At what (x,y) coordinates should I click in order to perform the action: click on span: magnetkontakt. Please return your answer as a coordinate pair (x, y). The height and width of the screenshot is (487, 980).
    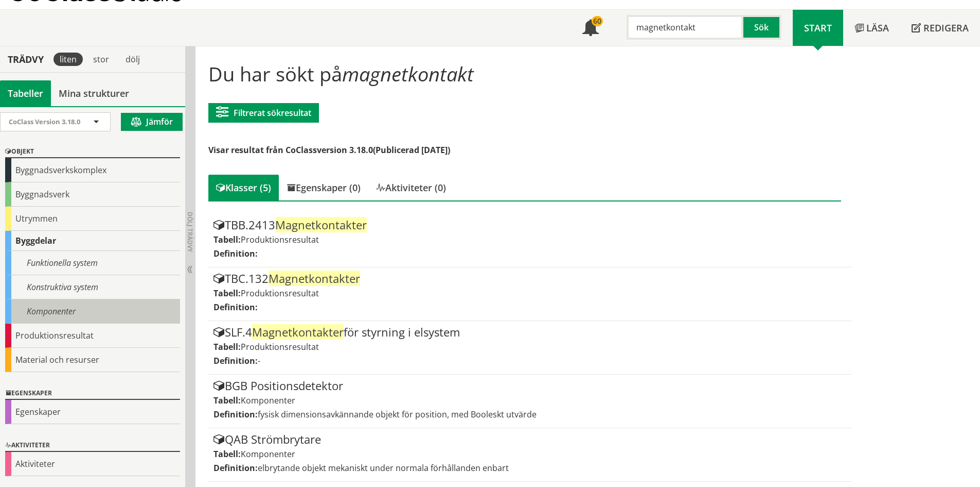
    Looking at the image, I should click on (409, 73).